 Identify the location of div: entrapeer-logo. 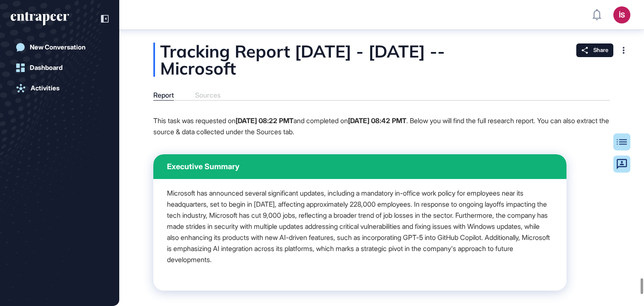
(40, 19).